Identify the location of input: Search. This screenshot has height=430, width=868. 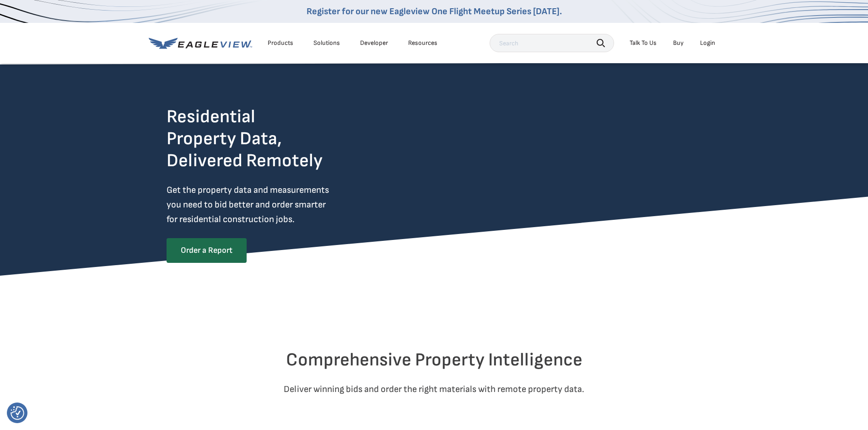
(552, 43).